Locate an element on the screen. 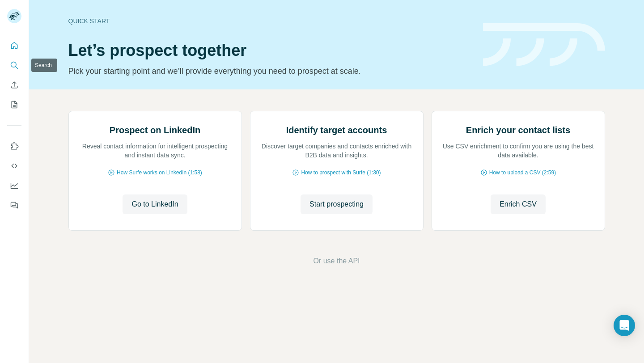 This screenshot has height=363, width=644. div: Quick start is located at coordinates (270, 21).